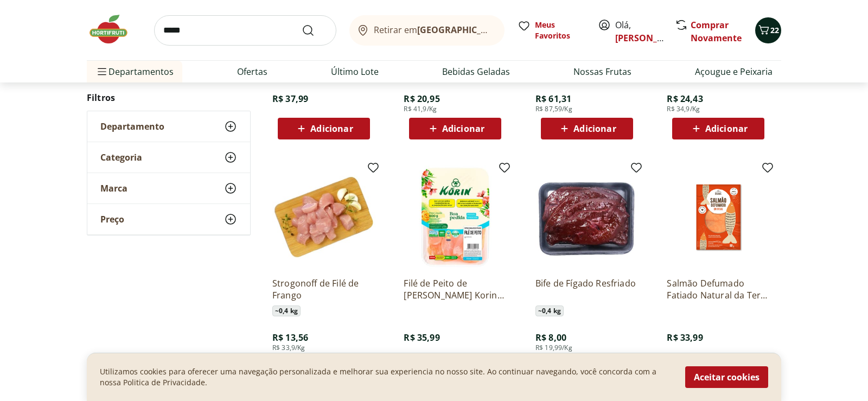 The height and width of the screenshot is (401, 868). Describe the element at coordinates (324, 289) in the screenshot. I see `a: Strogonoff de Filé de Frango` at that location.